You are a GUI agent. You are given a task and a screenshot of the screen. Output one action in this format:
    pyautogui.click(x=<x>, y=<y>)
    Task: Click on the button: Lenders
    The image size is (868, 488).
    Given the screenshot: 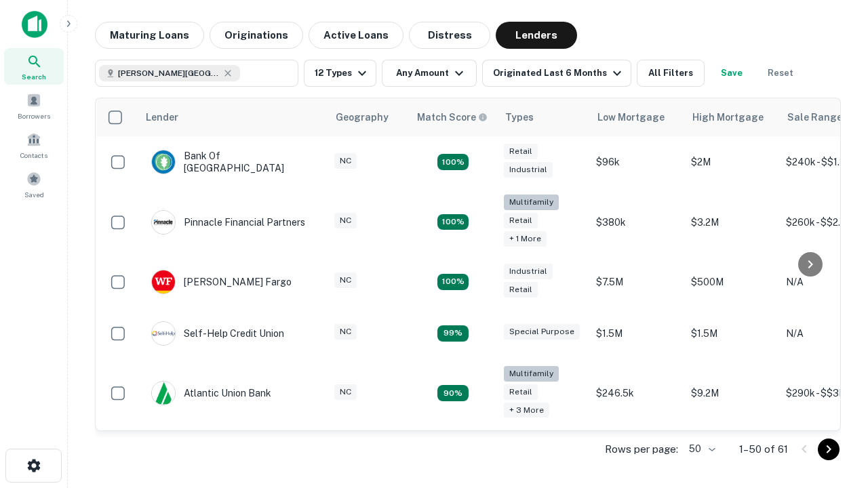 What is the action you would take?
    pyautogui.click(x=536, y=35)
    